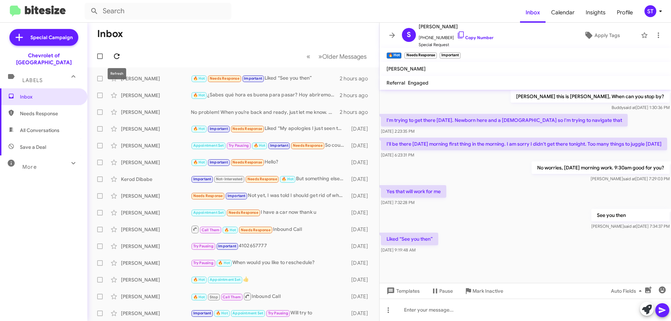  What do you see at coordinates (110, 34) in the screenshot?
I see `h1: Inbox` at bounding box center [110, 34].